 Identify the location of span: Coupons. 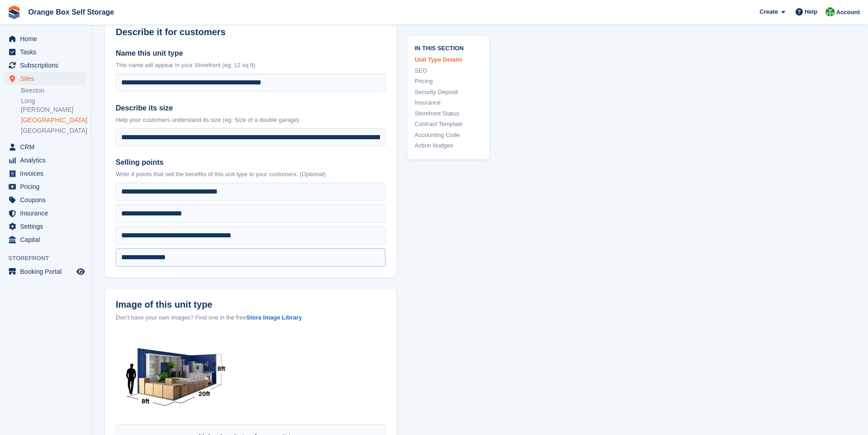
(47, 200).